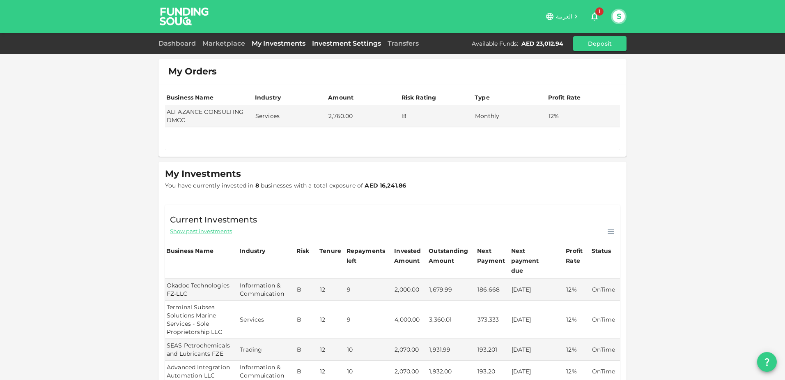  What do you see at coordinates (600, 44) in the screenshot?
I see `button: Deposit` at bounding box center [600, 44].